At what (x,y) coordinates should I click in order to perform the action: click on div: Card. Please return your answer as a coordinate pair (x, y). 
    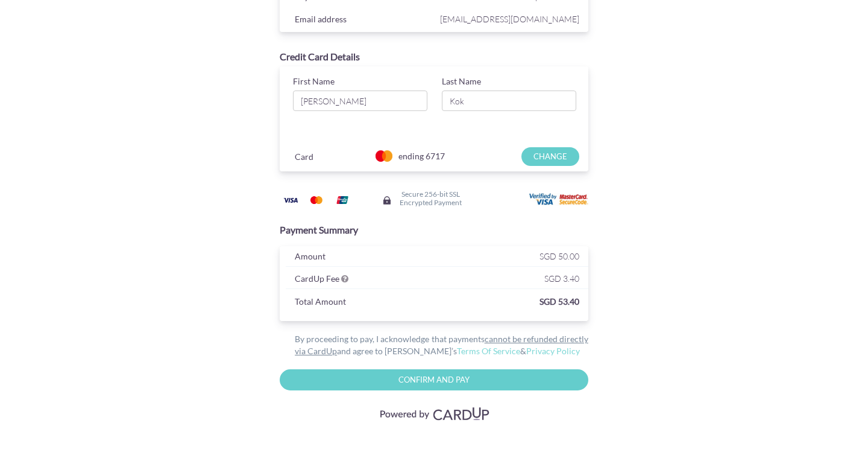
    Looking at the image, I should click on (323, 158).